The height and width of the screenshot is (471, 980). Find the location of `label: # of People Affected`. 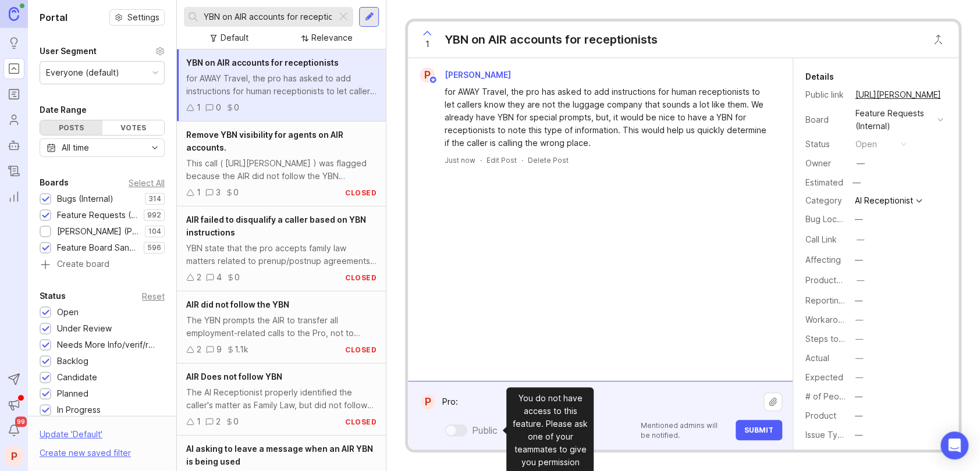

label: # of People Affected is located at coordinates (846, 396).